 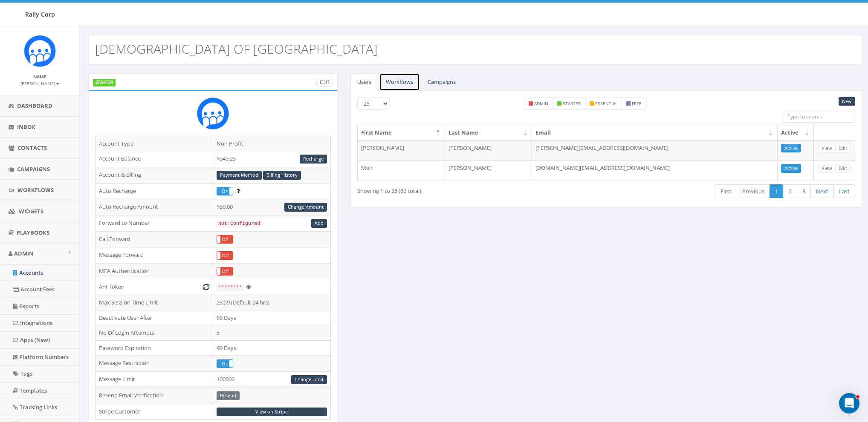 What do you see at coordinates (35, 190) in the screenshot?
I see `span: Workflows` at bounding box center [35, 190].